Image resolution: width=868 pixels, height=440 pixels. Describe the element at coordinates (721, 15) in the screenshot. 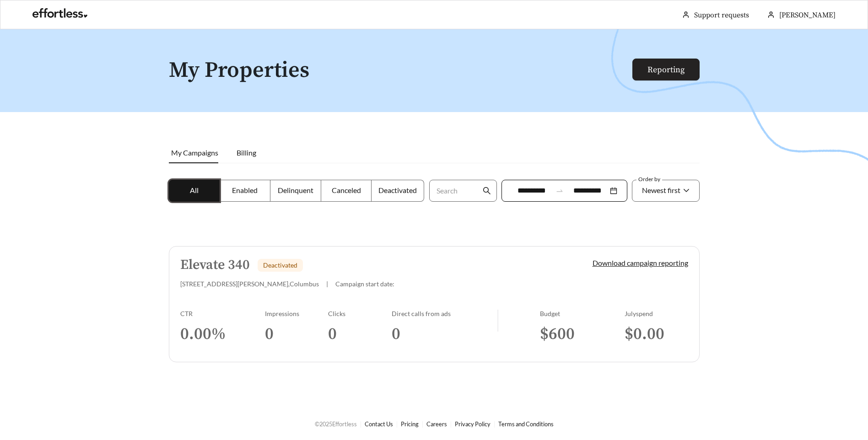

I see `a: Support requests` at that location.